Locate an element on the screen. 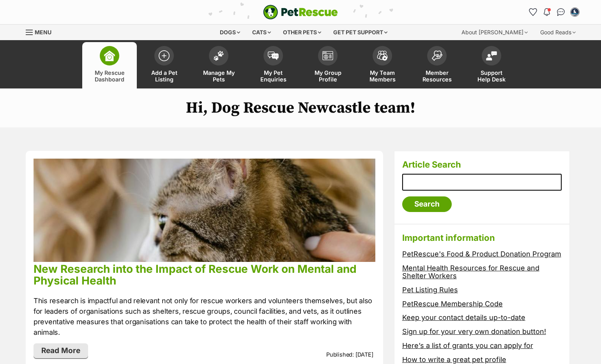 This screenshot has width=601, height=364. button: Notifications is located at coordinates (547, 12).